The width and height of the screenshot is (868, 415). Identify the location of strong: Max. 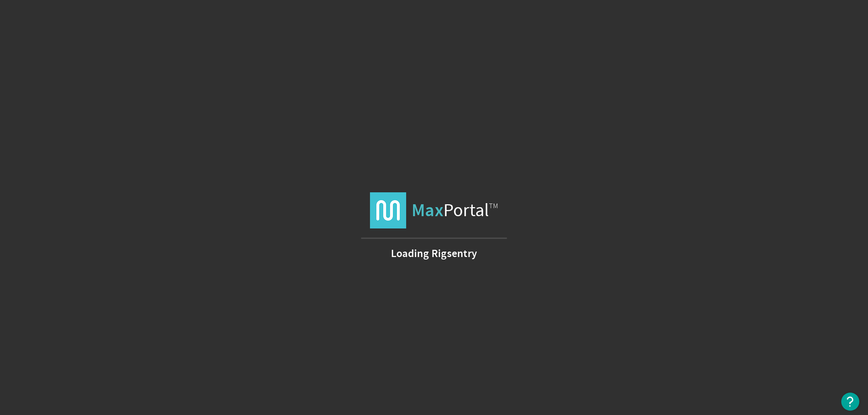
(428, 210).